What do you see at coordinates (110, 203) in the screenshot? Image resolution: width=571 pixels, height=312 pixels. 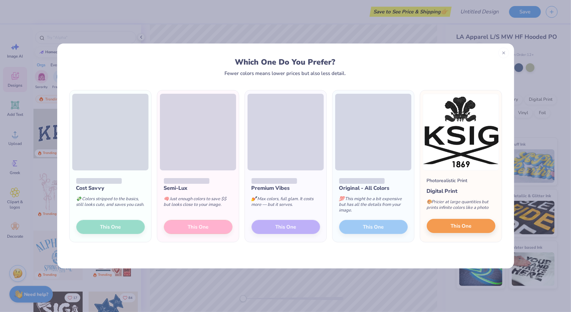 I see `div: Colors stripped to the basics, still looks cute, and saves you cash.` at bounding box center [110, 203].